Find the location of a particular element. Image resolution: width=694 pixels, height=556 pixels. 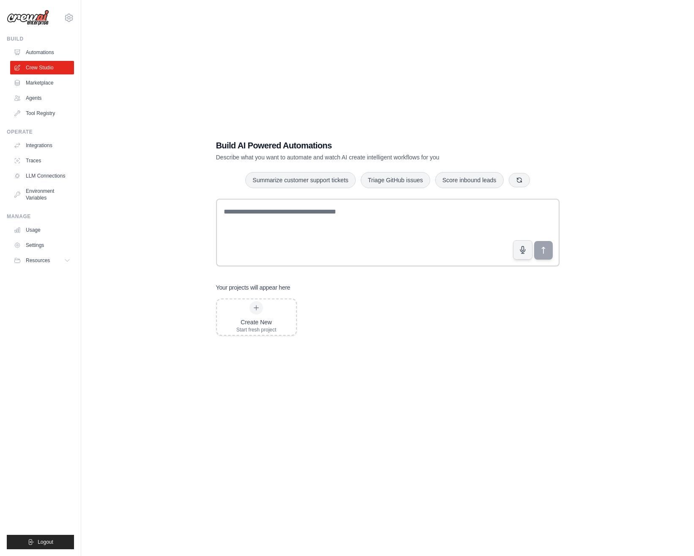

button: Triage GitHub issues is located at coordinates (396, 180).